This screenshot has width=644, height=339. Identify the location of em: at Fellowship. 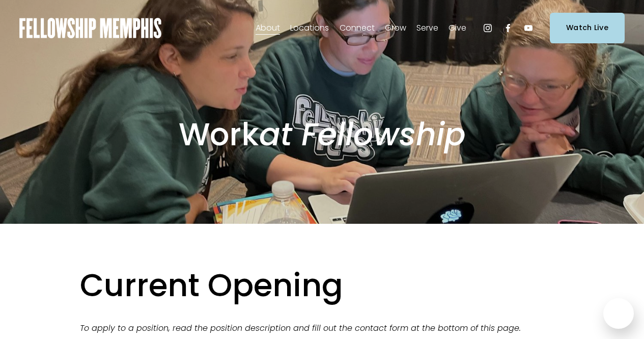
(362, 134).